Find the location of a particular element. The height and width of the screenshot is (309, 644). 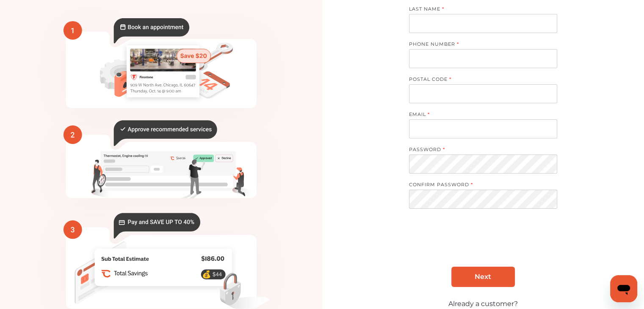

label: LAST NAME is located at coordinates (478, 9).